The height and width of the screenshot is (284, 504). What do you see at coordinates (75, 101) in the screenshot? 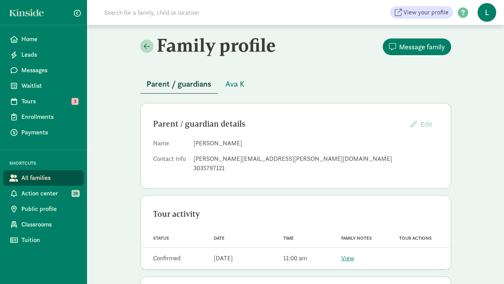
I see `span: 3` at bounding box center [75, 101].